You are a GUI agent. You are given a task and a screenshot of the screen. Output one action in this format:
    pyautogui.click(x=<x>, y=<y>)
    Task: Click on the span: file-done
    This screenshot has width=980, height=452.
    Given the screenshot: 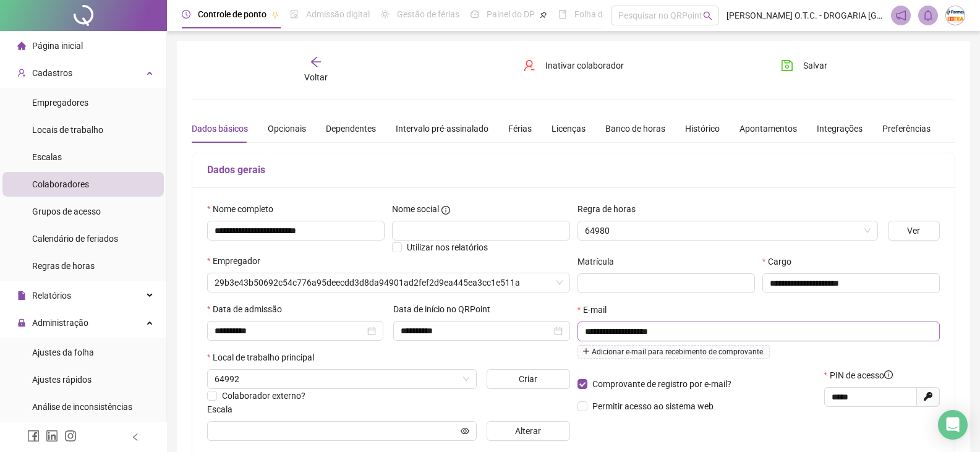 What is the action you would take?
    pyautogui.click(x=294, y=14)
    